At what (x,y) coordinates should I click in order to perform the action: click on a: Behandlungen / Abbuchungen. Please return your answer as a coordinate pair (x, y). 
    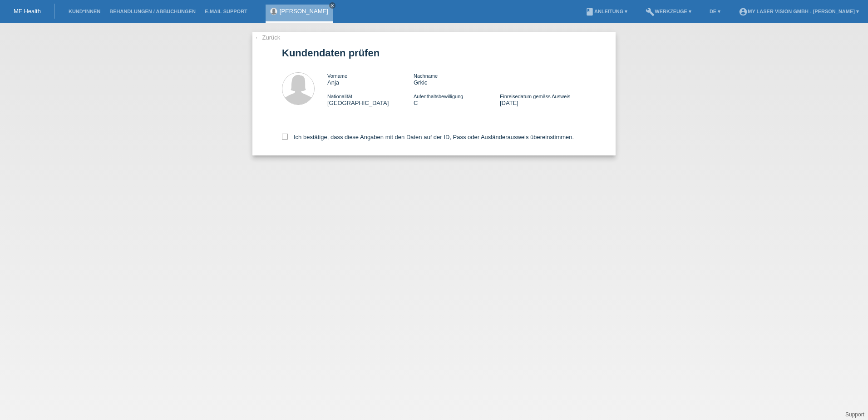
    Looking at the image, I should click on (153, 11).